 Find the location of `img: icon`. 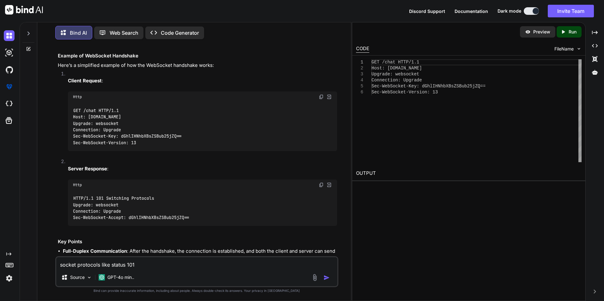

img: icon is located at coordinates (327, 278).